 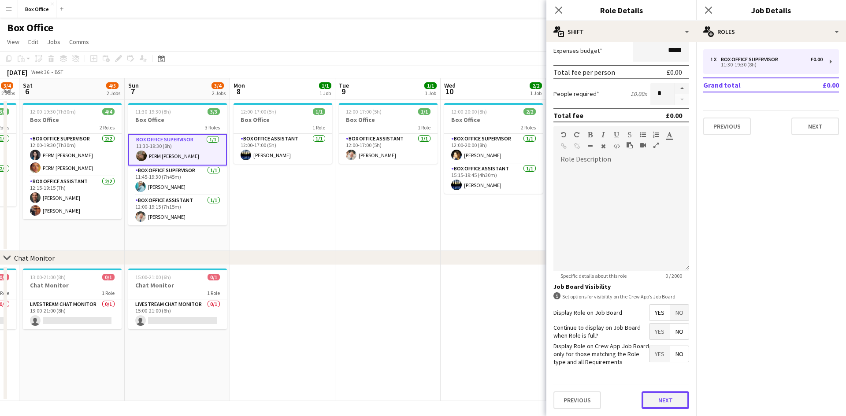 What do you see at coordinates (639, 94) in the screenshot?
I see `div: £0.00 x` at bounding box center [639, 94].